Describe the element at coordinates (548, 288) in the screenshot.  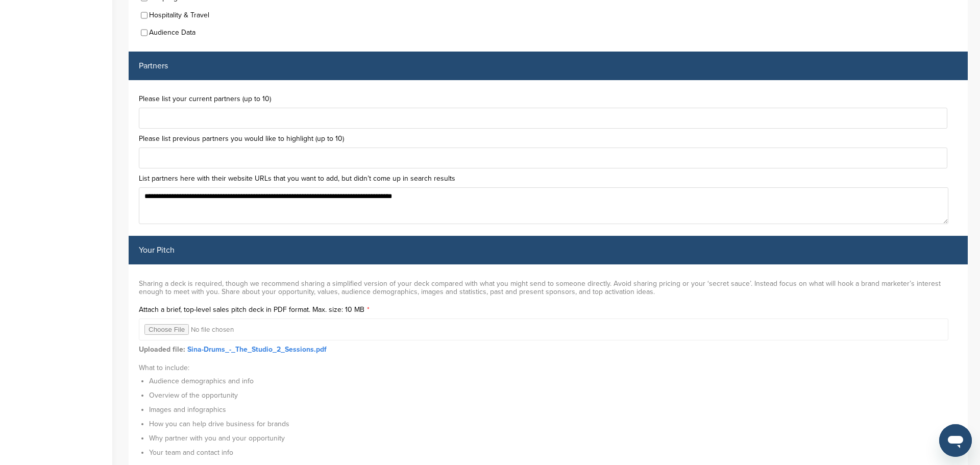
I see `div: Sharing a deck is required, though we recommend sharing a simplified version of your deck compare...` at that location.